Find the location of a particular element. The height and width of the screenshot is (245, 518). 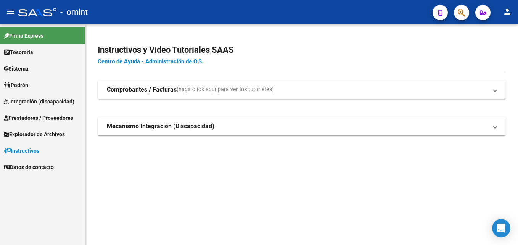

a: Centro de Ayuda - Administración de O.S. is located at coordinates (150, 61).